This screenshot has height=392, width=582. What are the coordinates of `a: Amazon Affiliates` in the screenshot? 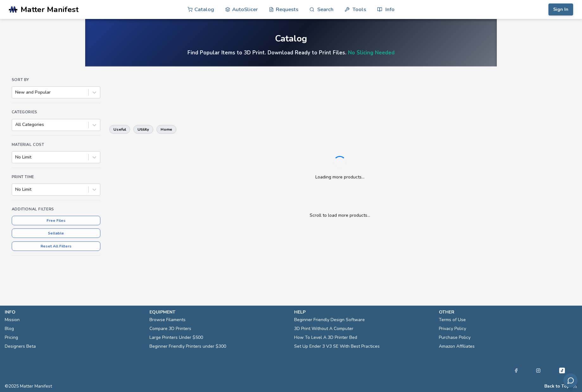 It's located at (456, 347).